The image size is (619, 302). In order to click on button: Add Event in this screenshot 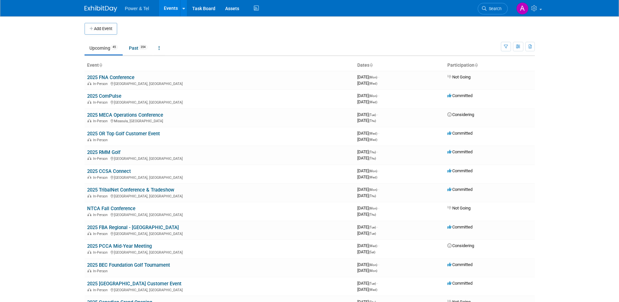, I will do `click(101, 29)`.